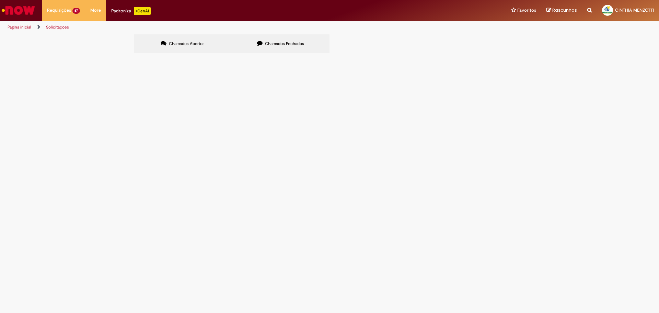 This screenshot has height=313, width=659. Describe the element at coordinates (285, 44) in the screenshot. I see `span: Chamados Fechados` at that location.